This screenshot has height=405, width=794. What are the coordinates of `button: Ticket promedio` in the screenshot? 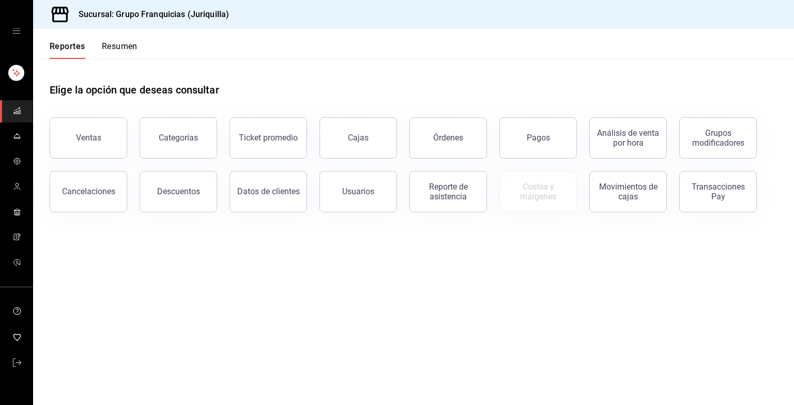 It's located at (268, 138).